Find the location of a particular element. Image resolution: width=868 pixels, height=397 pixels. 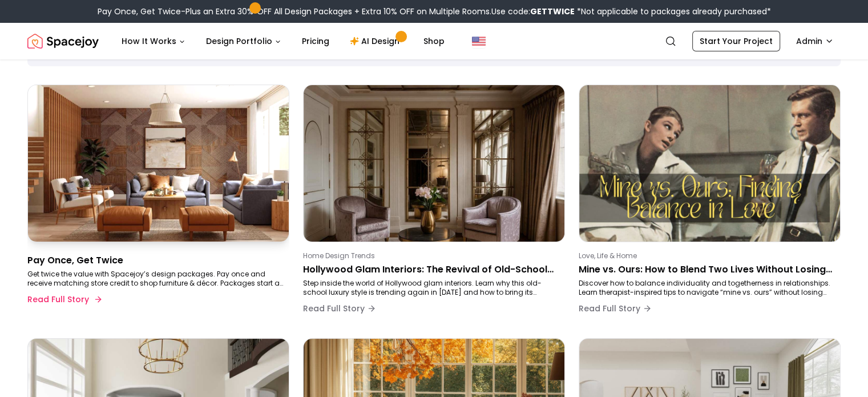

b: GETTWICE is located at coordinates (552, 11).